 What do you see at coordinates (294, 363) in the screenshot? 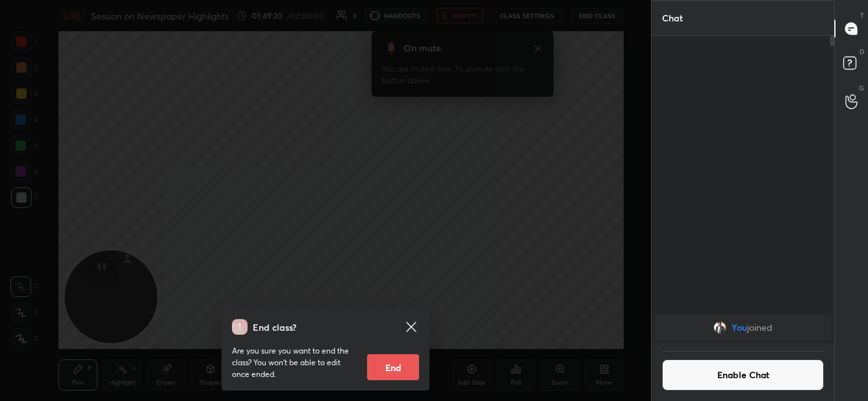
I see `p: Are you sure you want to end the class? You won’t be able to edit once ended.` at bounding box center [294, 363].